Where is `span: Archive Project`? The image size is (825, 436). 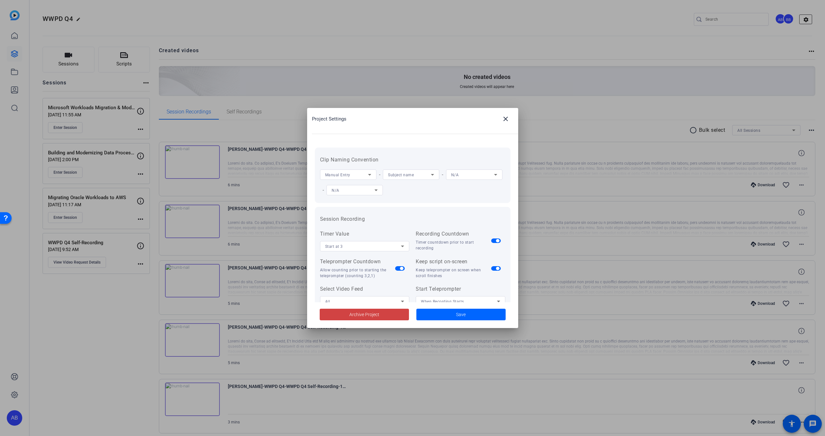
span: Archive Project is located at coordinates (364, 314).